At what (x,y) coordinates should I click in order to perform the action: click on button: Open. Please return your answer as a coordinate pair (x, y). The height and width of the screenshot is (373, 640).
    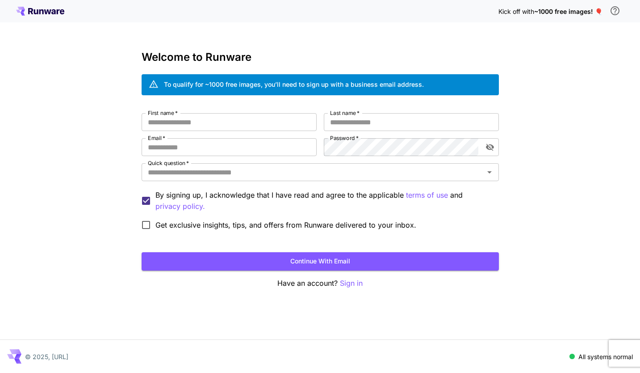
    Looking at the image, I should click on (490, 172).